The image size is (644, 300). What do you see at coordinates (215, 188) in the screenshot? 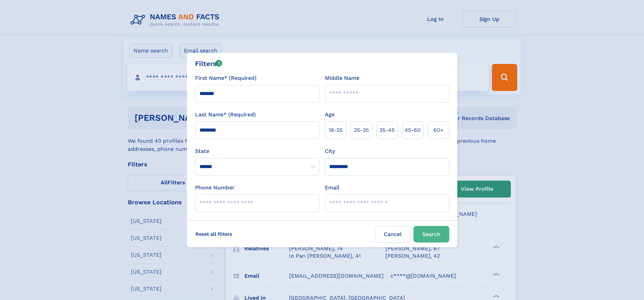
I see `label: Phone Number` at bounding box center [215, 188].